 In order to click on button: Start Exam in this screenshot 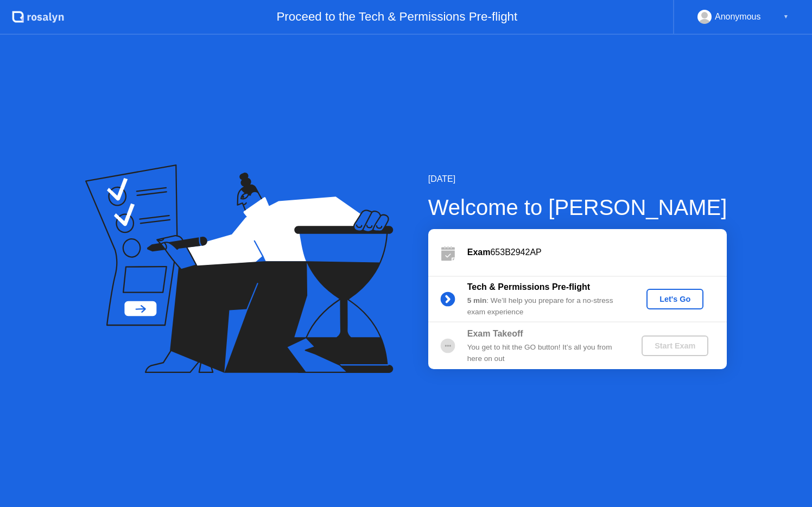, I will do `click(675, 346)`.